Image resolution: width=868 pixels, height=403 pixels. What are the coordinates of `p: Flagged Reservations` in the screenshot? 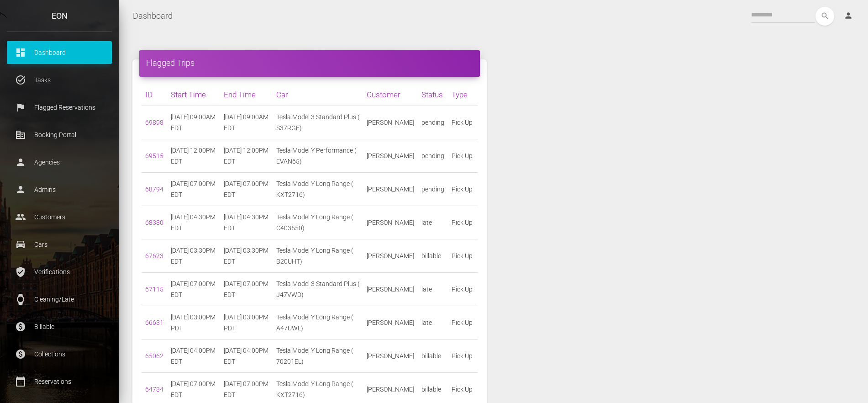 It's located at (60, 107).